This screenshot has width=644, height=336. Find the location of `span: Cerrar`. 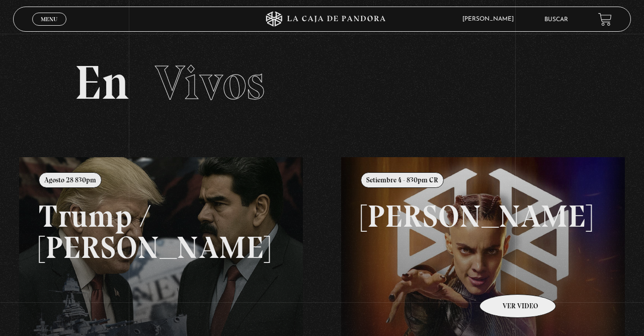

span: Cerrar is located at coordinates (49, 28).